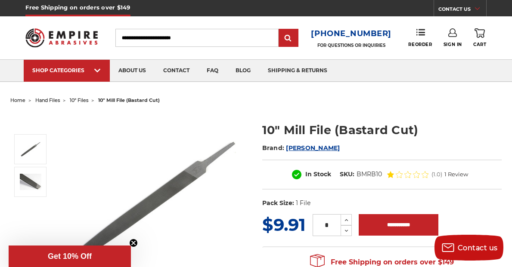 The image size is (512, 267). I want to click on span: Brand:, so click(273, 148).